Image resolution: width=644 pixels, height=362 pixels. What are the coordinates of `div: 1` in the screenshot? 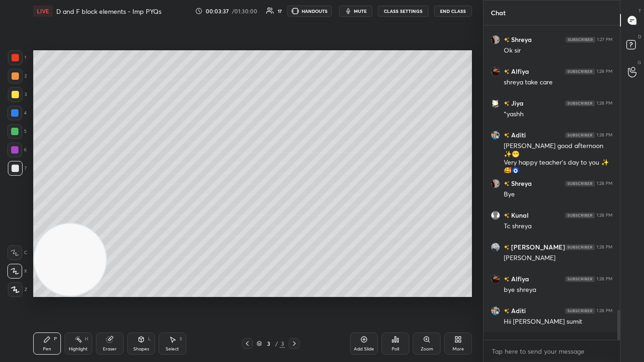 It's located at (17, 57).